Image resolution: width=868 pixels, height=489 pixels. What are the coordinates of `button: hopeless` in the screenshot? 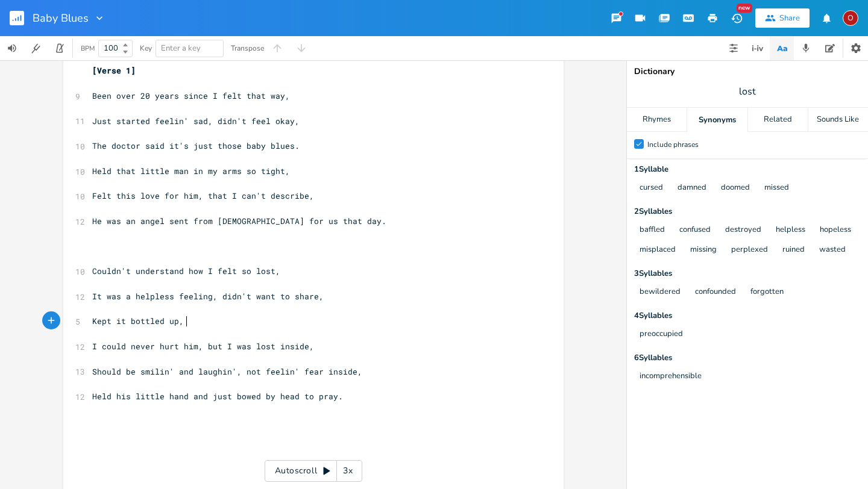 It's located at (835, 230).